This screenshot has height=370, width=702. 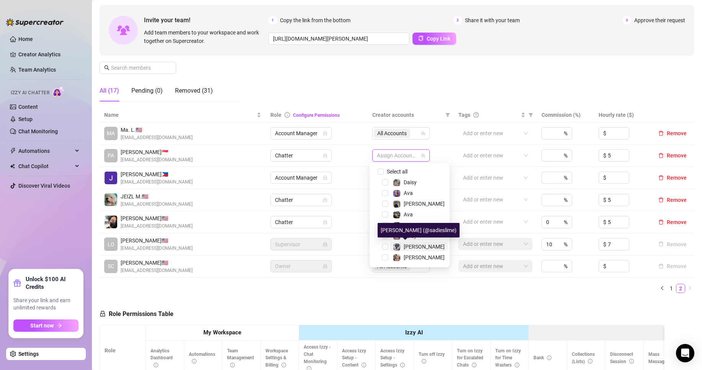 I want to click on span: thunderbolt, so click(x=13, y=151).